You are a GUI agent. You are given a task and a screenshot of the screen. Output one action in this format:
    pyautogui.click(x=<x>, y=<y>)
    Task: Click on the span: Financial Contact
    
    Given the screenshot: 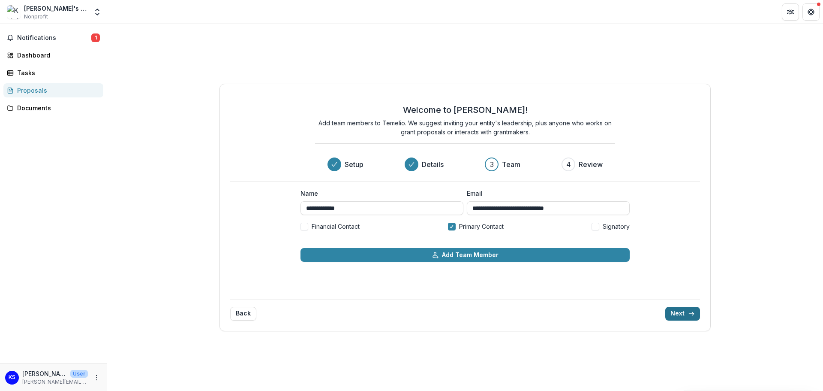 What is the action you would take?
    pyautogui.click(x=336, y=226)
    